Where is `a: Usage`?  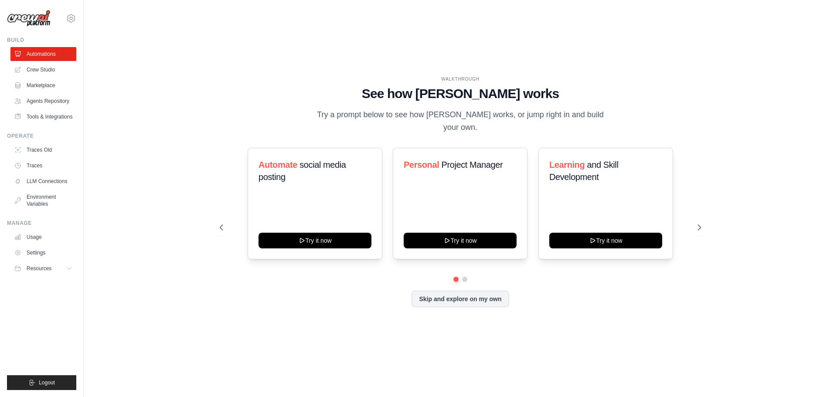
a: Usage is located at coordinates (43, 237).